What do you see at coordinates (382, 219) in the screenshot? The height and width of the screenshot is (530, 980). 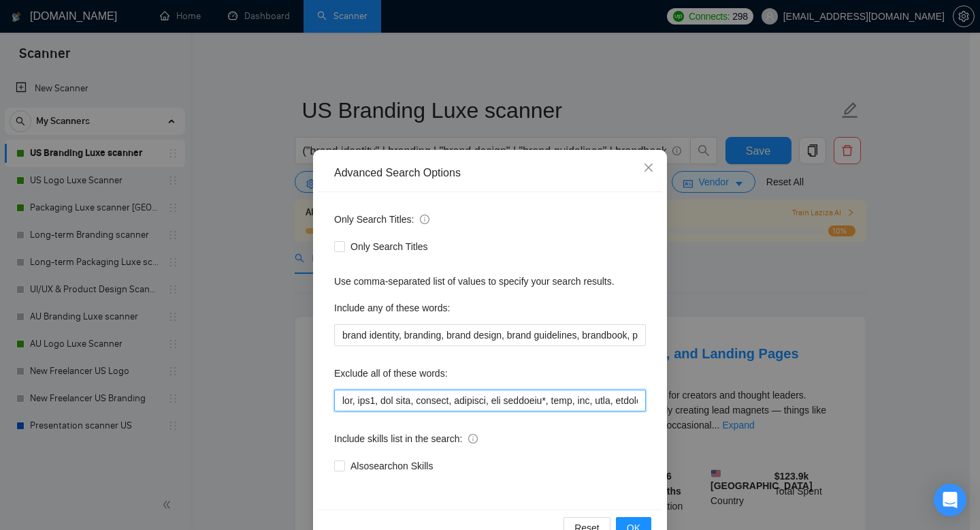 I see `span: Only Search Titles:` at bounding box center [382, 219].